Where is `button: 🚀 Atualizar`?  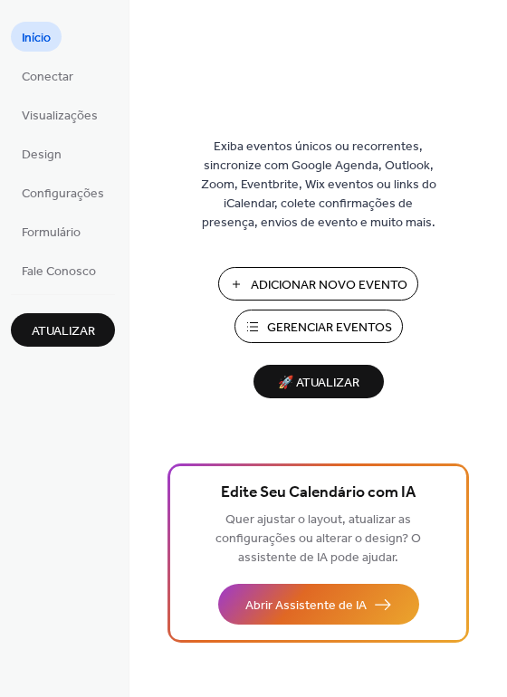
button: 🚀 Atualizar is located at coordinates (319, 381).